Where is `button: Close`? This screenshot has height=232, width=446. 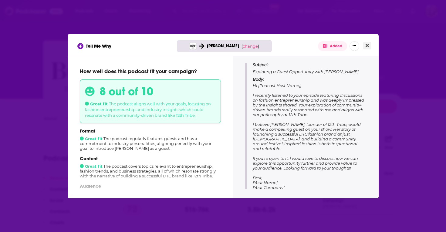
button: Close is located at coordinates (367, 46).